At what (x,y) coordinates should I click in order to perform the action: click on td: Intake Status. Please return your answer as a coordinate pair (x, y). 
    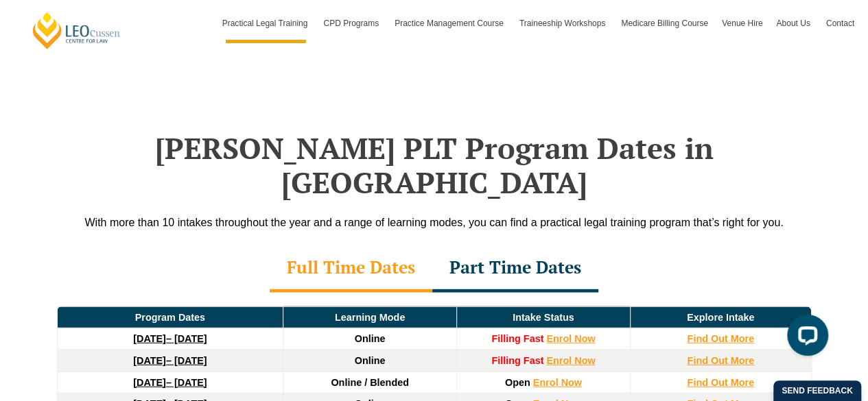
    Looking at the image, I should click on (543, 318).